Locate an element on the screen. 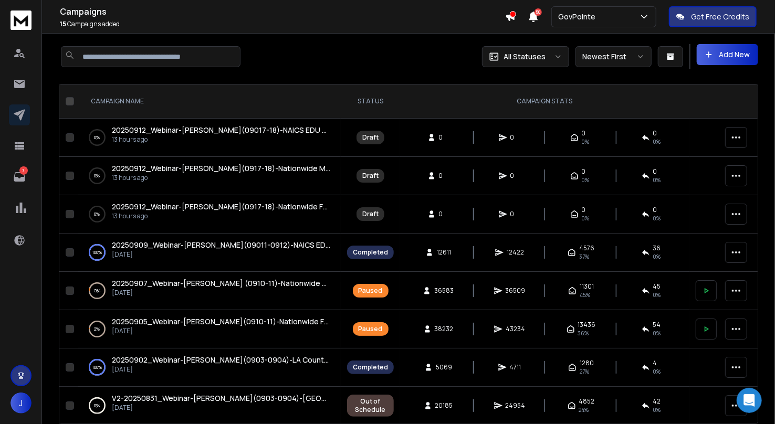 This screenshot has height=424, width=775. span: 27 % is located at coordinates (584, 372).